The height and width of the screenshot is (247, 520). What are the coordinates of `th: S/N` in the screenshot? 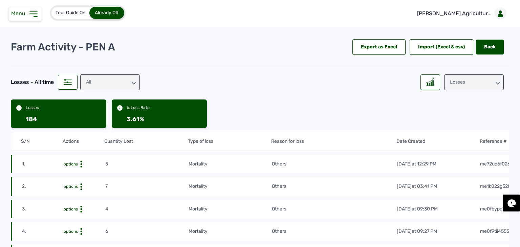 It's located at (41, 141).